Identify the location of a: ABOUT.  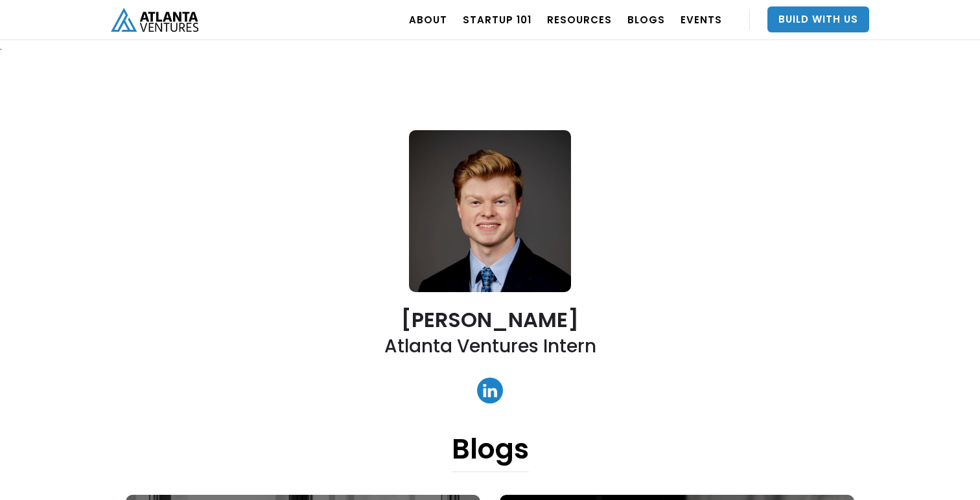
(427, 20).